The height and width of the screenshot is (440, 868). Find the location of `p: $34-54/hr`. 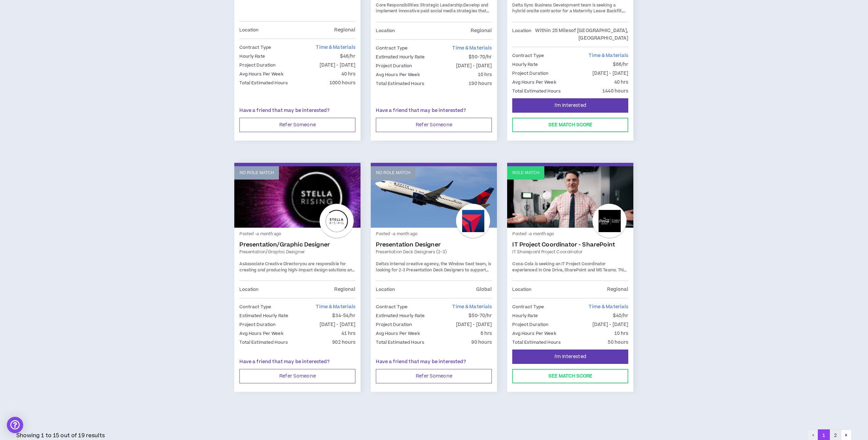

p: $34-54/hr is located at coordinates (344, 316).